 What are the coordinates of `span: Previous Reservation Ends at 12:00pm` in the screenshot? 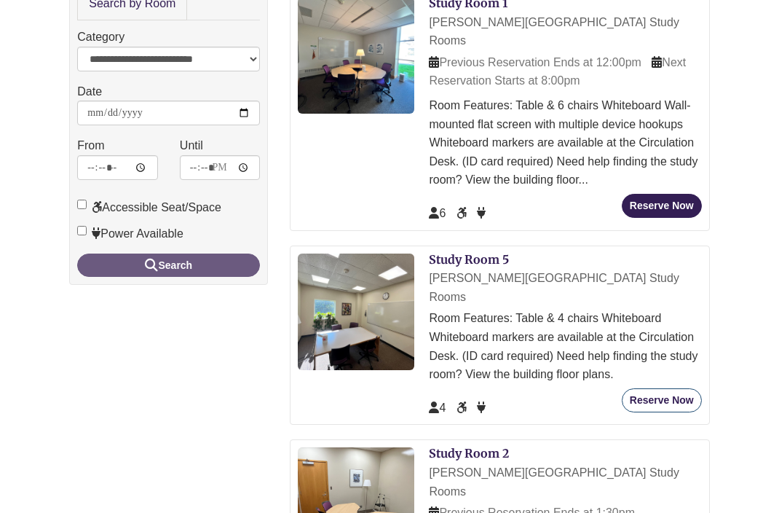 It's located at (535, 62).